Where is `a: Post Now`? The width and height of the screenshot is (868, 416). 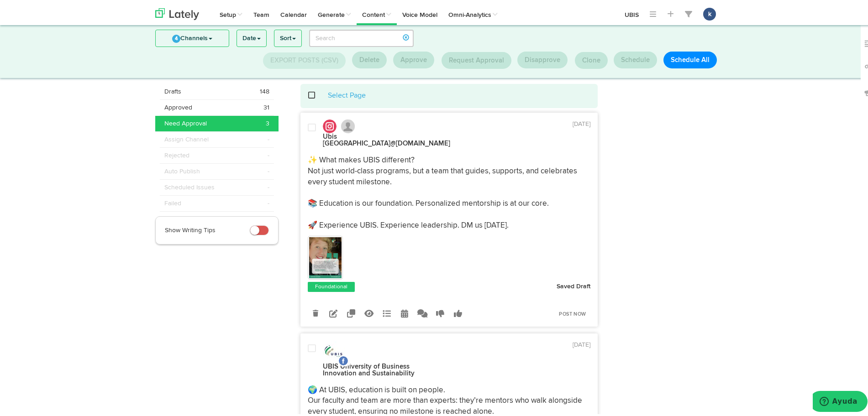
a: Post Now is located at coordinates (572, 312).